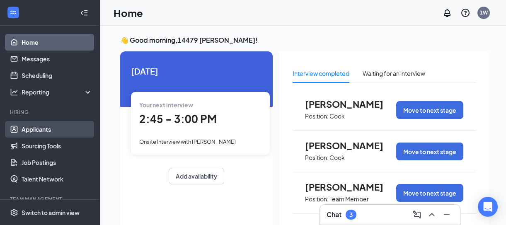 The height and width of the screenshot is (225, 506). What do you see at coordinates (432, 215) in the screenshot?
I see `button: ChevronUp` at bounding box center [432, 215].